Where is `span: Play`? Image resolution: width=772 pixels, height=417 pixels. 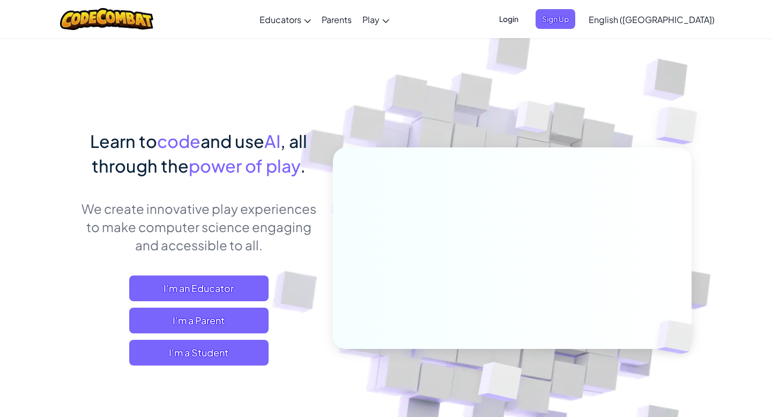
span: Play is located at coordinates (371, 19).